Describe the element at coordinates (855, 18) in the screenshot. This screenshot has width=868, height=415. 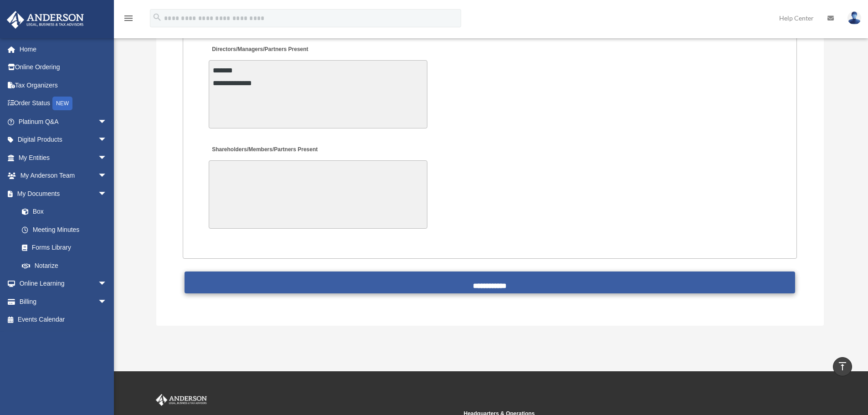
I see `img: User Pic` at that location.